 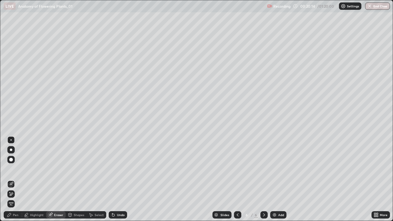 What do you see at coordinates (270, 6) in the screenshot?
I see `img: recording.375f2c34.svg` at bounding box center [270, 6].